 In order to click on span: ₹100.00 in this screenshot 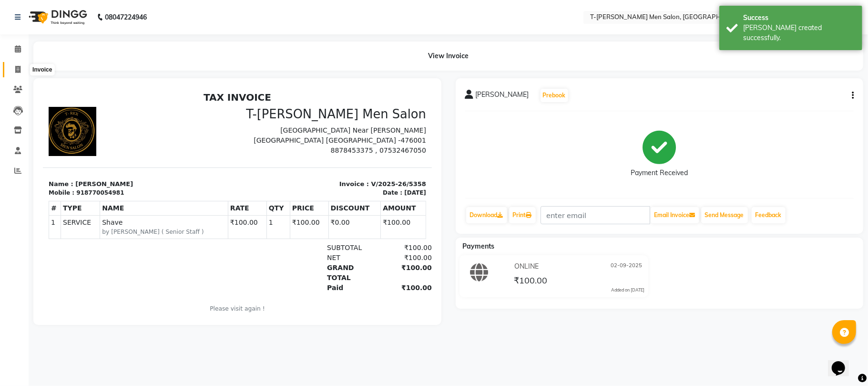, I will do `click(531, 282)`.